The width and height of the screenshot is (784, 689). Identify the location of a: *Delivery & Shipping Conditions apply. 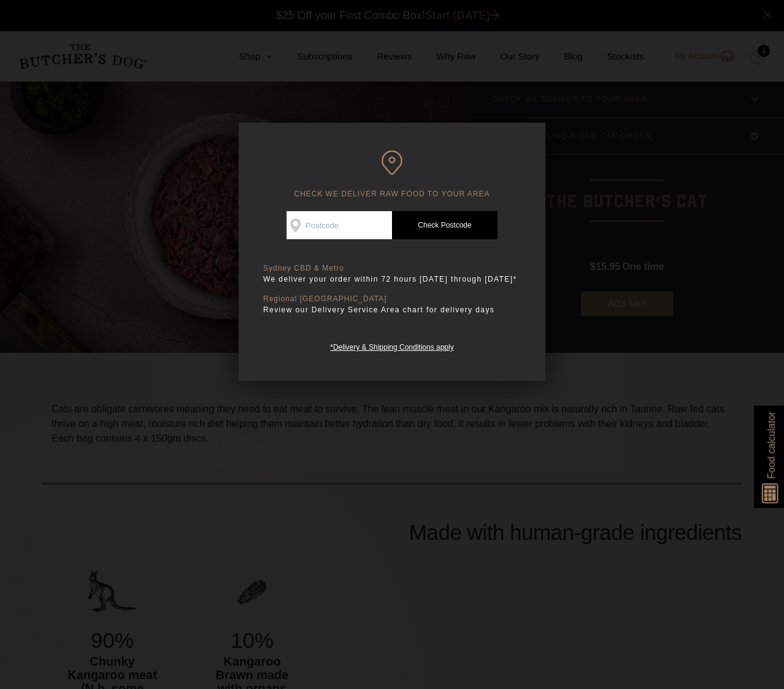
(391, 345).